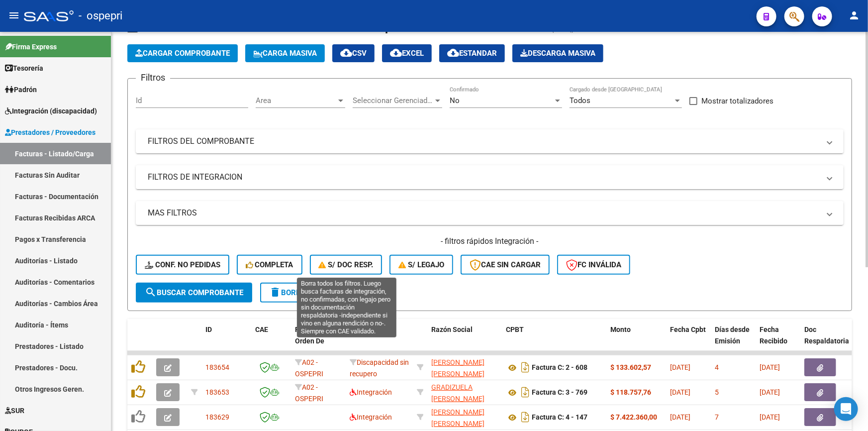  I want to click on strong: $ 7.422.360,00, so click(634, 417).